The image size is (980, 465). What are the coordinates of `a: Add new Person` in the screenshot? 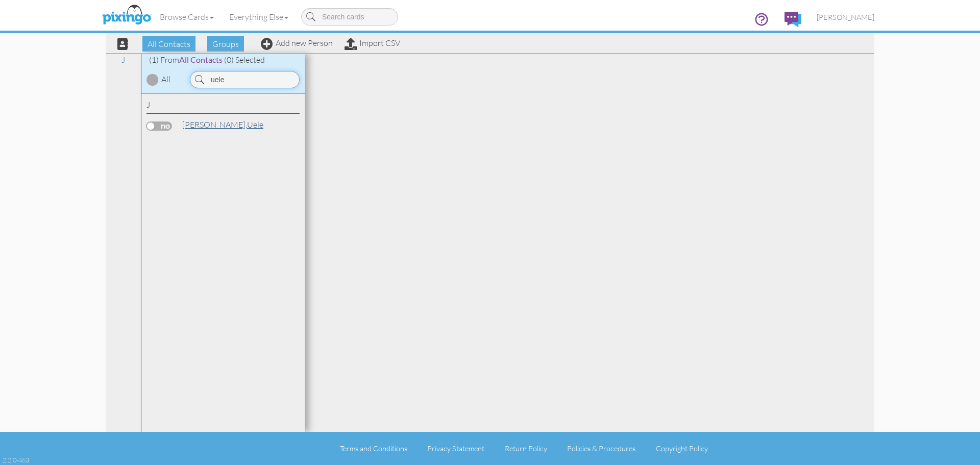 It's located at (297, 43).